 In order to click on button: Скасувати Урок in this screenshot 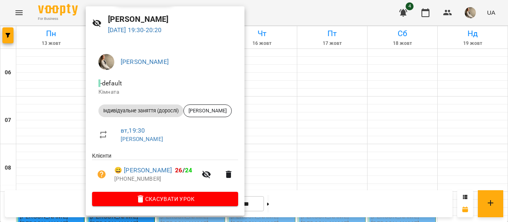, I will do `click(165, 199)`.